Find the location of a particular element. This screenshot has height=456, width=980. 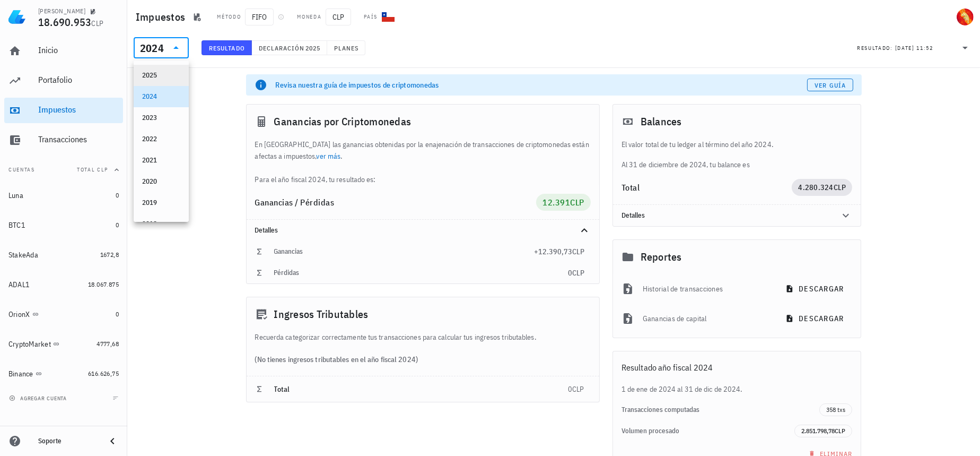

p: El valor total de tu ledger al término del año 2024. is located at coordinates (737, 145).